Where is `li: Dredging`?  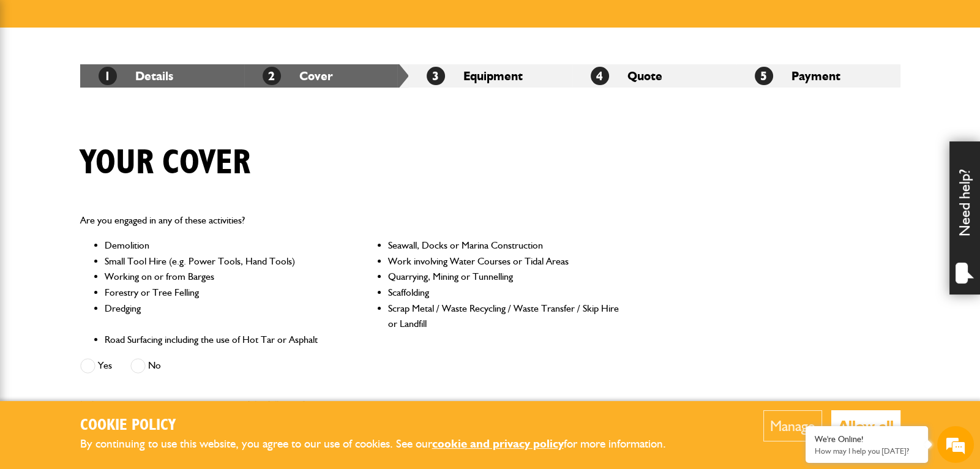
li: Dredging is located at coordinates (220, 316).